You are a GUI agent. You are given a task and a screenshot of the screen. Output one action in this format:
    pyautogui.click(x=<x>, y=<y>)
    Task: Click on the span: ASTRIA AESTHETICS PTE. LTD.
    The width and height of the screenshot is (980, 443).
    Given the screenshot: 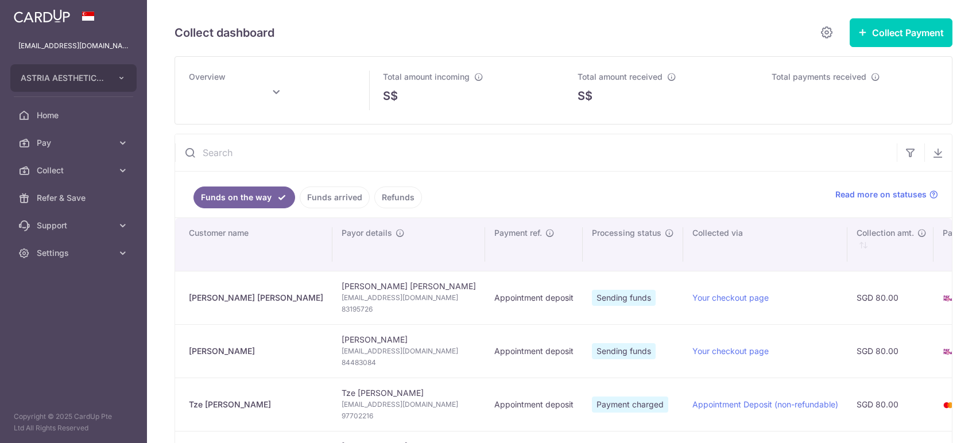 What is the action you would take?
    pyautogui.click(x=63, y=78)
    